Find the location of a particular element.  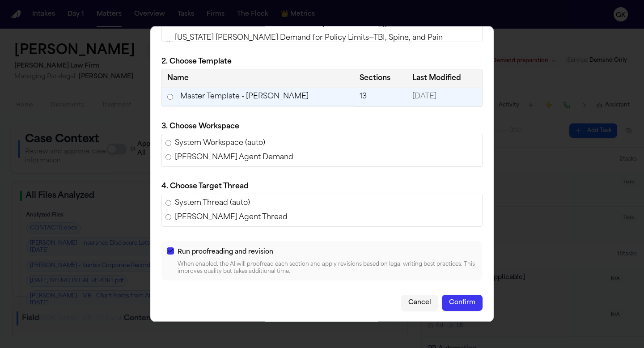

th: Sections is located at coordinates (381, 78).